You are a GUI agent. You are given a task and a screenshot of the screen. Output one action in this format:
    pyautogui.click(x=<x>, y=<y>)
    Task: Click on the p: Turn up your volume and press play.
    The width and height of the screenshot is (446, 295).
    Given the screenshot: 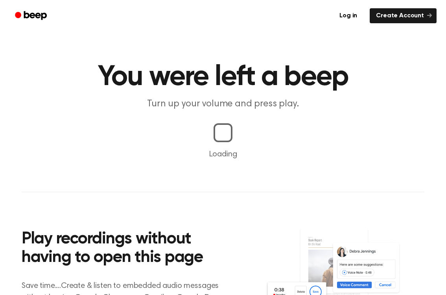 What is the action you would take?
    pyautogui.click(x=223, y=104)
    